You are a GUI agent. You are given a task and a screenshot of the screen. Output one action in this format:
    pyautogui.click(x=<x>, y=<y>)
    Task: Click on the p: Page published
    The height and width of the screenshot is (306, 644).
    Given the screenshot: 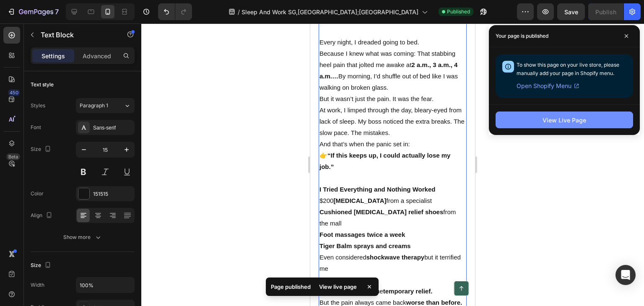 What is the action you would take?
    pyautogui.click(x=291, y=287)
    